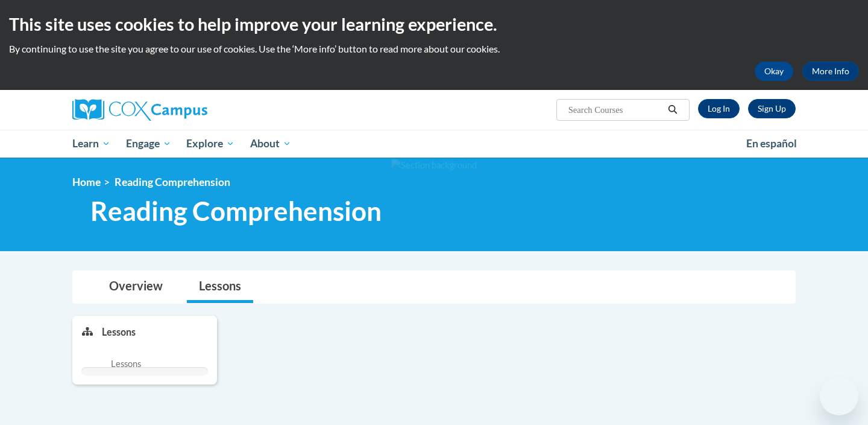 This screenshot has width=868, height=425. What do you see at coordinates (271, 144) in the screenshot?
I see `a: About` at bounding box center [271, 144].